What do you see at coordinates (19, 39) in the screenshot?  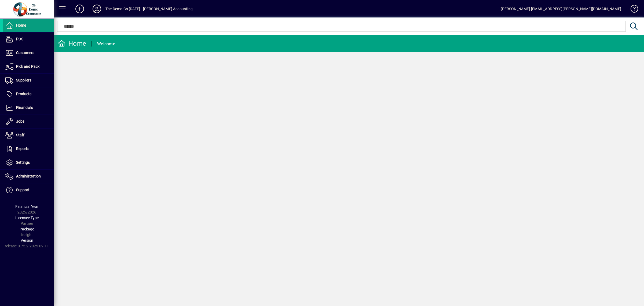 I see `span: POS` at bounding box center [19, 39].